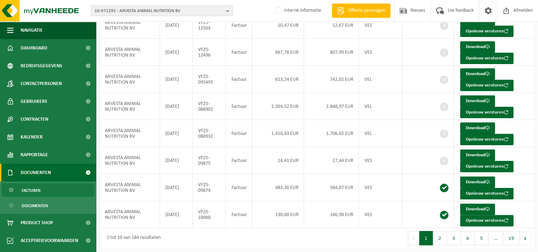 The width and height of the screenshot is (538, 252). What do you see at coordinates (278, 79) in the screenshot?
I see `td: 613,24 EUR` at bounding box center [278, 79].